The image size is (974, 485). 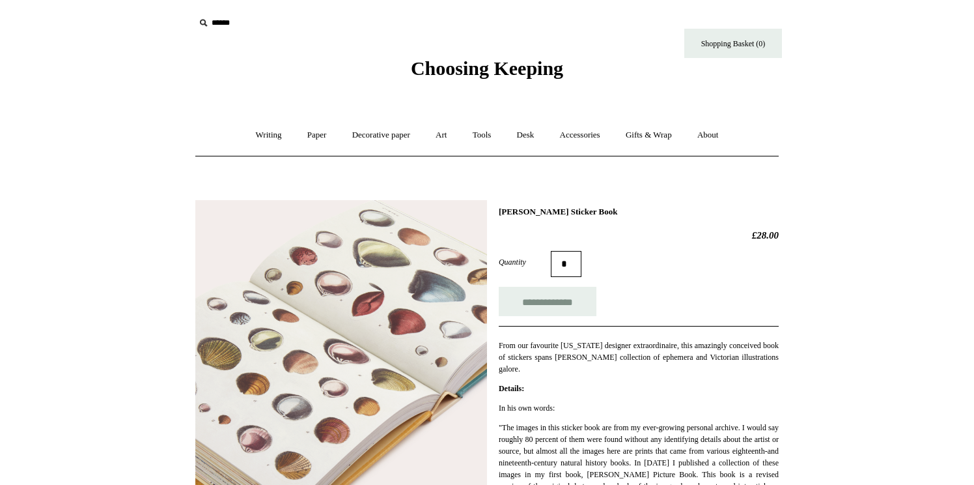 I want to click on span: Choosing Keeping, so click(x=487, y=68).